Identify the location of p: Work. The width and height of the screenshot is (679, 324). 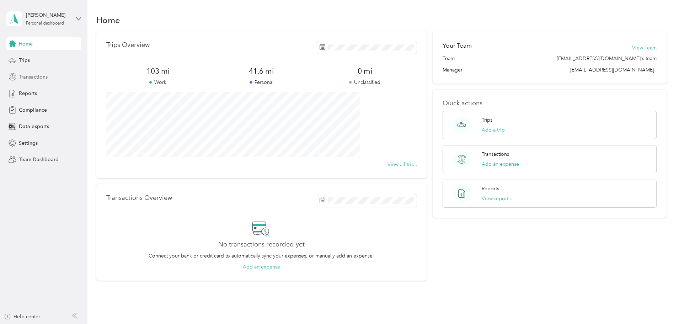
(158, 82).